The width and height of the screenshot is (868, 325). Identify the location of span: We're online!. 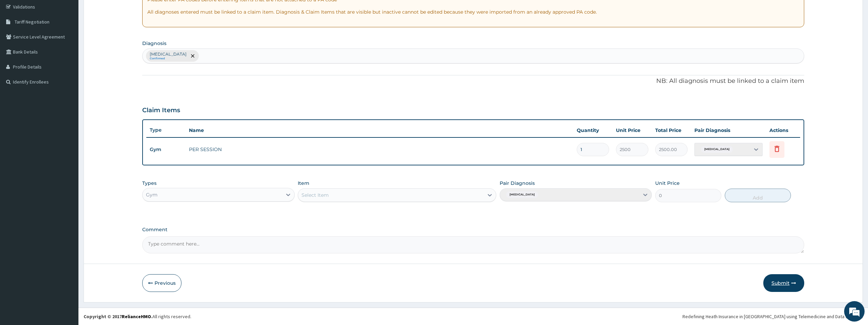
(67, 121).